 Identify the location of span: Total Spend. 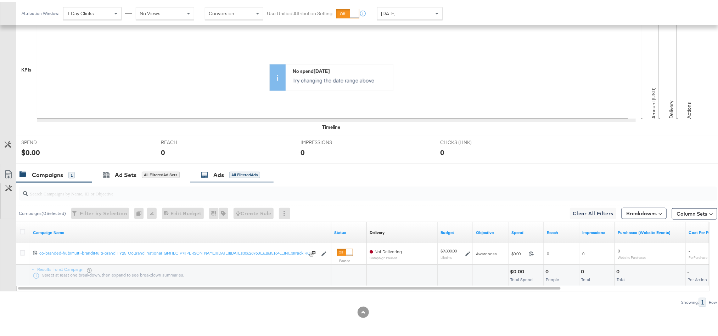
(521, 278).